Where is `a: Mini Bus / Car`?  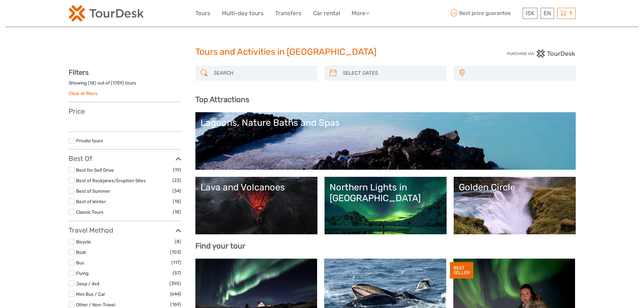 a: Mini Bus / Car is located at coordinates (91, 294).